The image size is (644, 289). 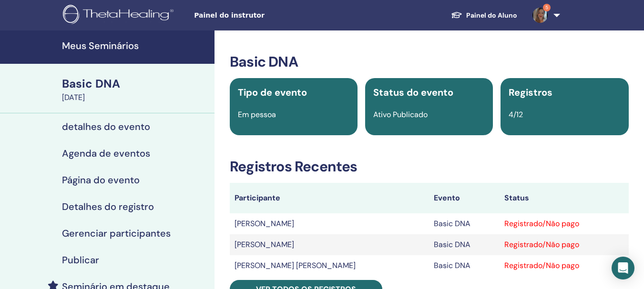 I want to click on h4: Gerenciar participantes, so click(x=116, y=233).